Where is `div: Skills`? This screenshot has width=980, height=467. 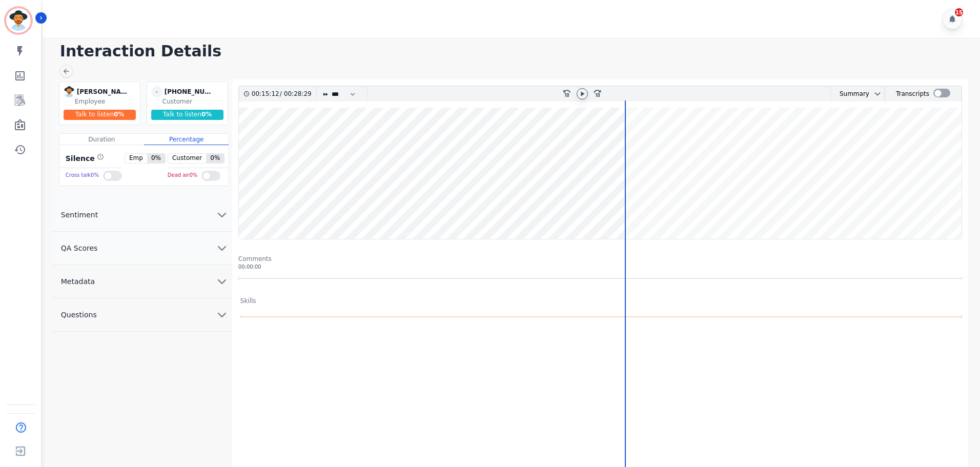
div: Skills is located at coordinates (248, 301).